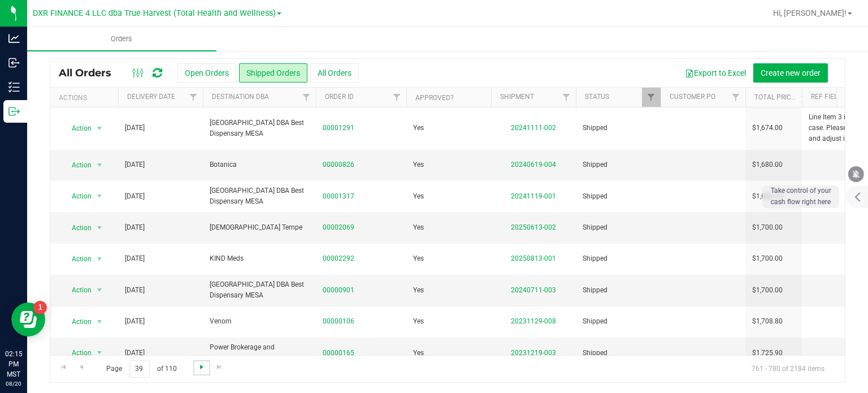  What do you see at coordinates (339, 321) in the screenshot?
I see `a: 00000106` at bounding box center [339, 321].